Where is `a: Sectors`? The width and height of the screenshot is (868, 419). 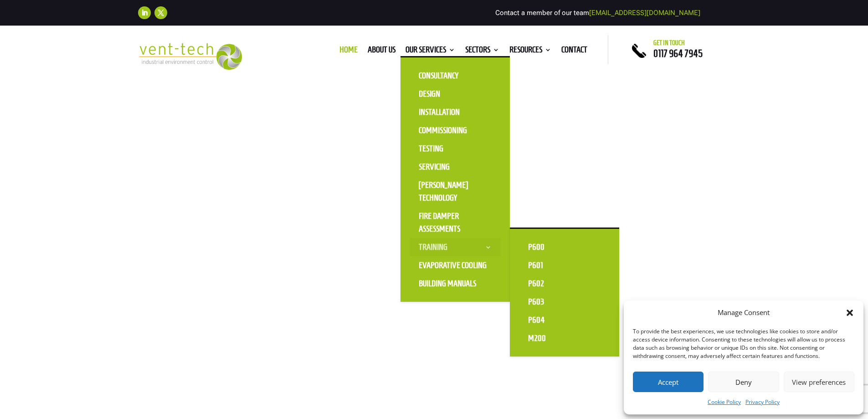
a: Sectors is located at coordinates (482, 51).